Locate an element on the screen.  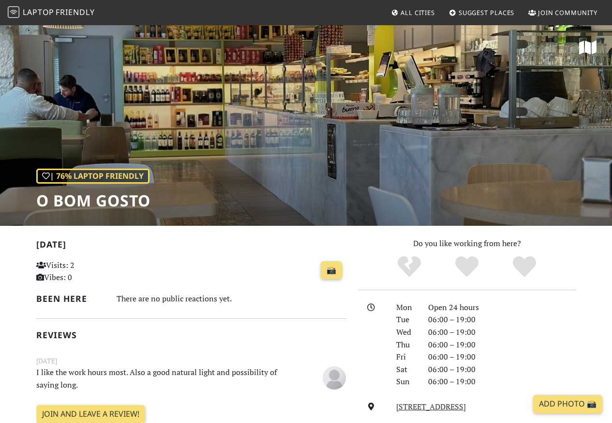
a: Suggest Places is located at coordinates (482, 13).